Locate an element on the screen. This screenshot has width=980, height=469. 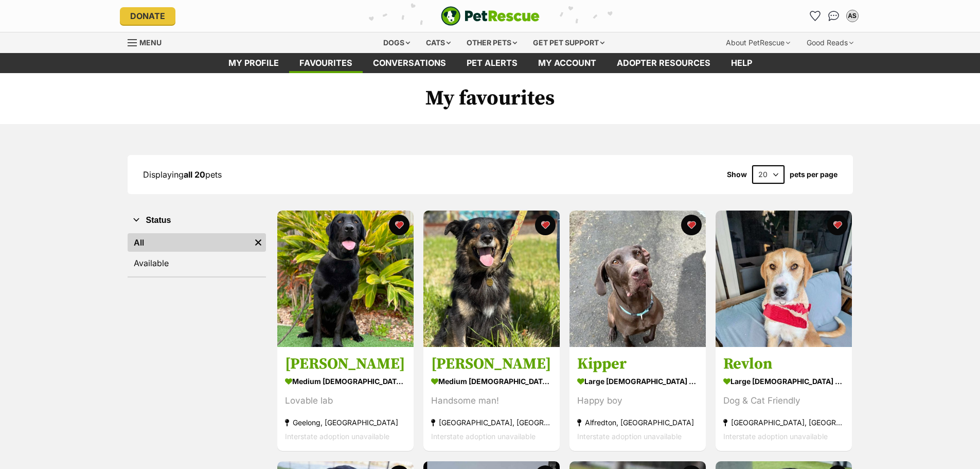
button: Status is located at coordinates (196, 221).